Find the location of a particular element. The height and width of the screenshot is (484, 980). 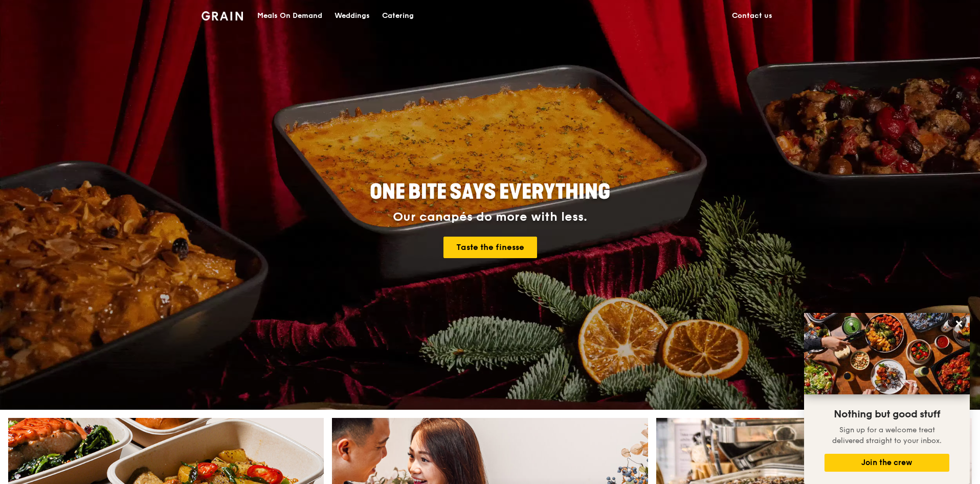

div: Weddings is located at coordinates (352, 16).